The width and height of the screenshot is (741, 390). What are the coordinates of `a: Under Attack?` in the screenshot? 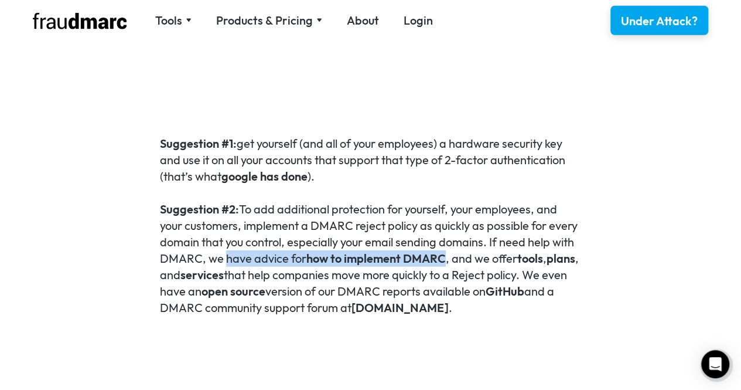 It's located at (659, 21).